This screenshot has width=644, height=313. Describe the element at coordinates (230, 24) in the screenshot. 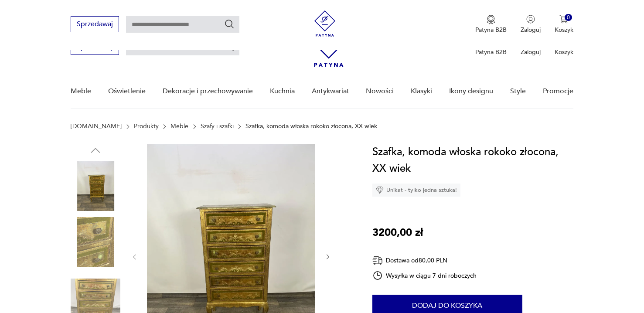

I see `button: Szukaj` at that location.